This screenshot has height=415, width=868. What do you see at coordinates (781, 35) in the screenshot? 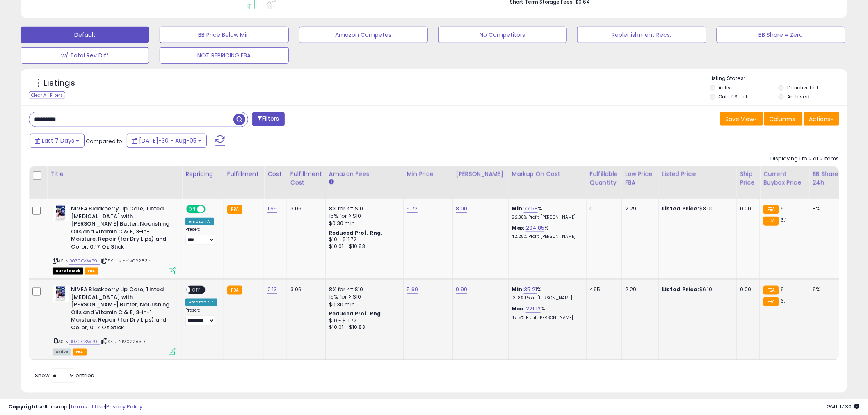
I see `button: BB Share = Zero` at bounding box center [781, 35].